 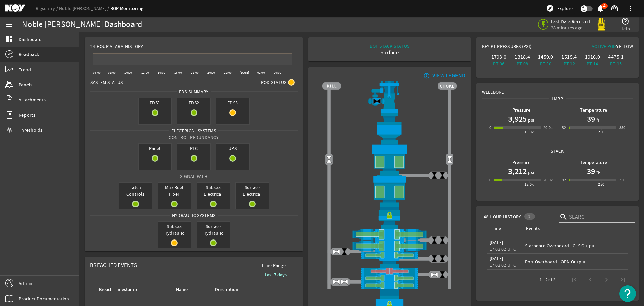 What do you see at coordinates (175, 191) in the screenshot?
I see `span: Mux Reel Fiber` at bounding box center [175, 191].